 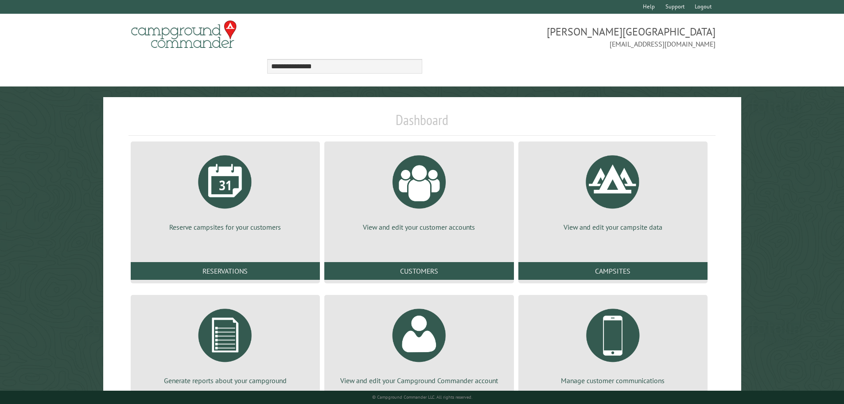 What do you see at coordinates (422, 123) in the screenshot?
I see `h1: Dashboard` at bounding box center [422, 123].